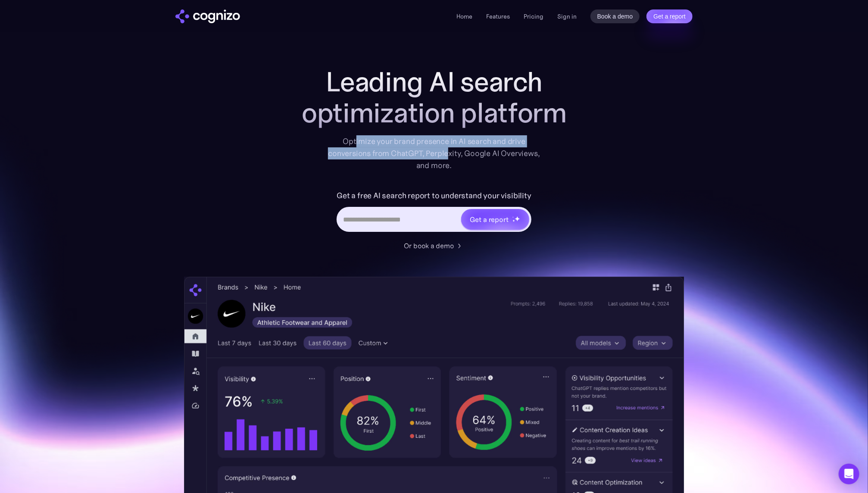  I want to click on a: home, so click(208, 16).